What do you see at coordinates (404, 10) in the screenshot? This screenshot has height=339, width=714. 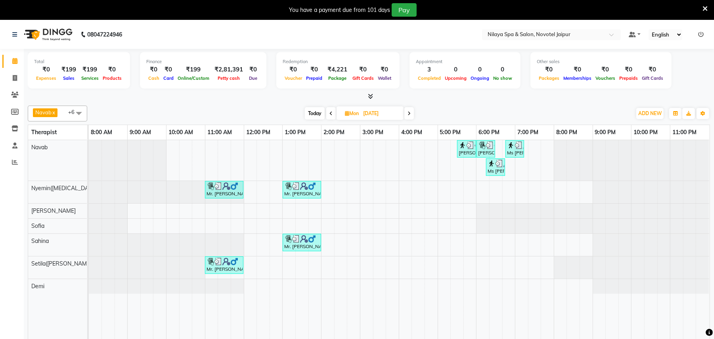 I see `button: Pay` at bounding box center [404, 10].